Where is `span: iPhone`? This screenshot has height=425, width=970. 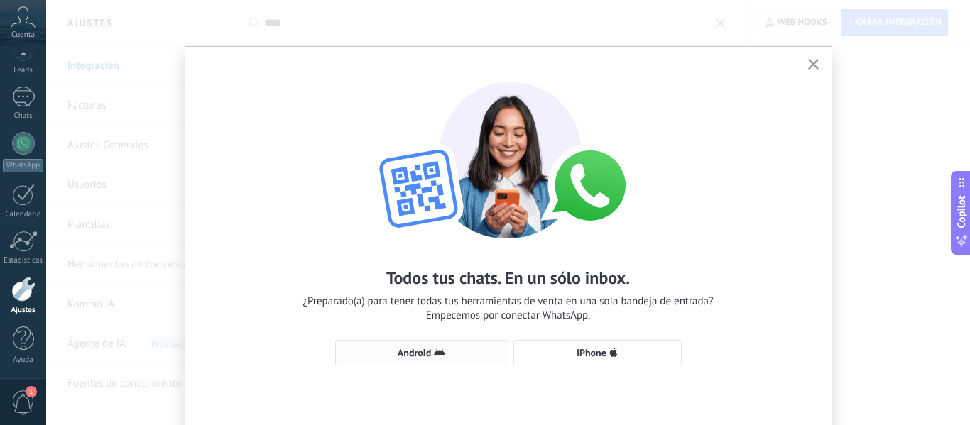 span: iPhone is located at coordinates (591, 353).